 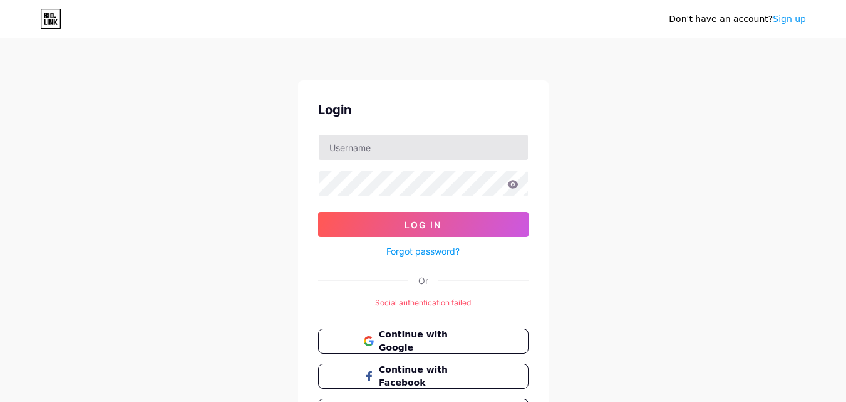 I want to click on button: Continue with Facebook, so click(x=424, y=376).